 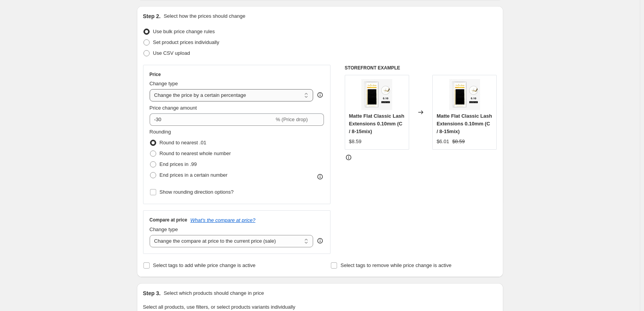 I want to click on span: End prices in .99, so click(x=178, y=164).